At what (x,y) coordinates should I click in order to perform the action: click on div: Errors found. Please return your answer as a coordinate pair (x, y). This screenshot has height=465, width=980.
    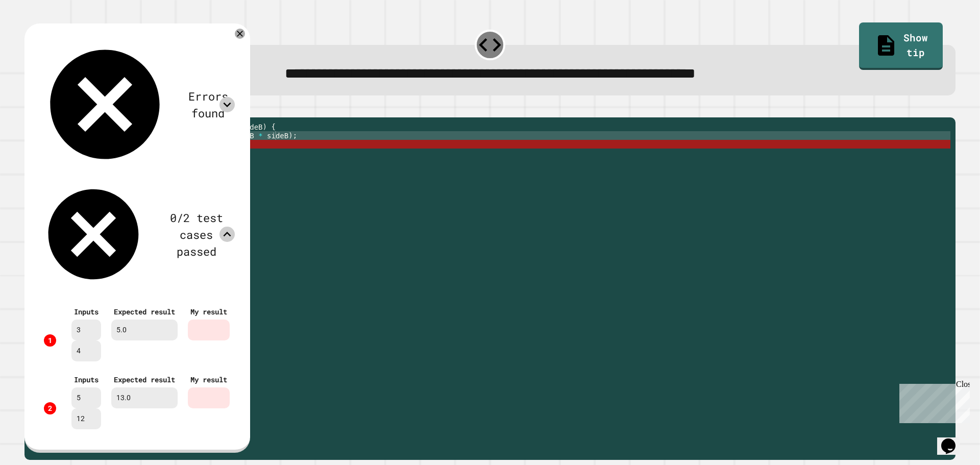
    Looking at the image, I should click on (208, 105).